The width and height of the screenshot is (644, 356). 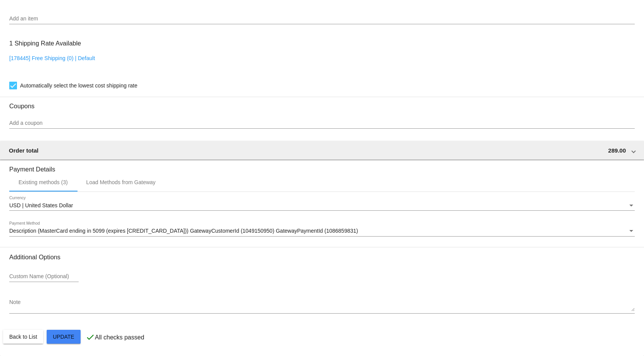 What do you see at coordinates (63, 337) in the screenshot?
I see `button: Update` at bounding box center [63, 337].